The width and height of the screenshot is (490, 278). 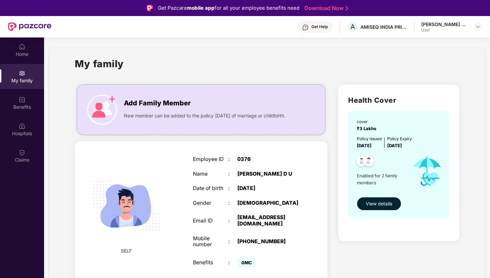 I want to click on img: svg+xml;base64,PHN2ZyBpZD0iSG9zcGl0YWxzIiB4bWxucz0iaHR0cDovL3d3dy53My5vcmcvMjAwMC9zdmciIHdpZHRoPS..., so click(x=22, y=126).